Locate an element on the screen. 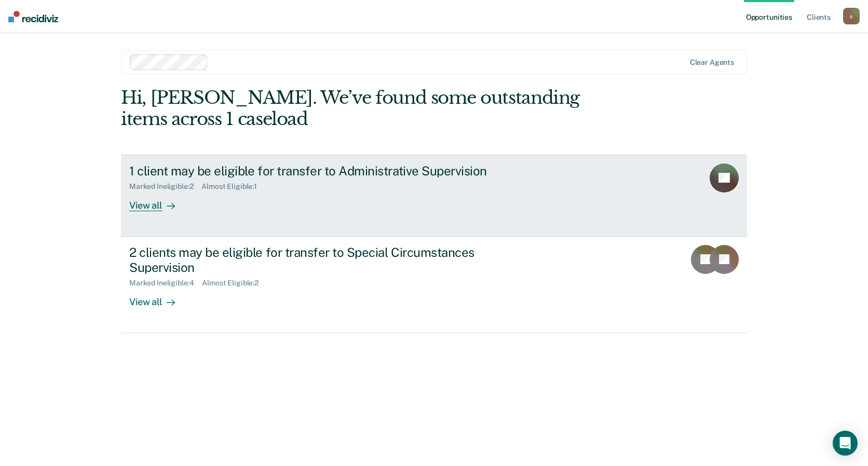  div: Open Intercom Messenger is located at coordinates (845, 443).